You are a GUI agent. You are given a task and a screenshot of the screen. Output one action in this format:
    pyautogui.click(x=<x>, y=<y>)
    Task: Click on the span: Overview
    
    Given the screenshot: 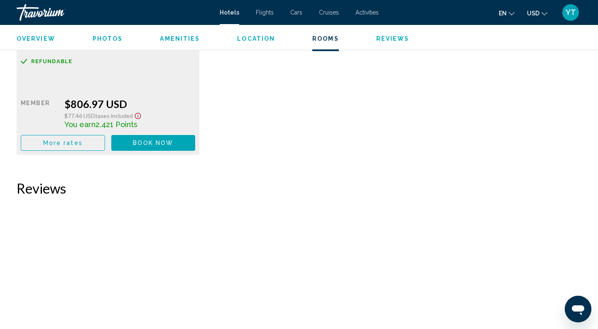 What is the action you would take?
    pyautogui.click(x=36, y=39)
    